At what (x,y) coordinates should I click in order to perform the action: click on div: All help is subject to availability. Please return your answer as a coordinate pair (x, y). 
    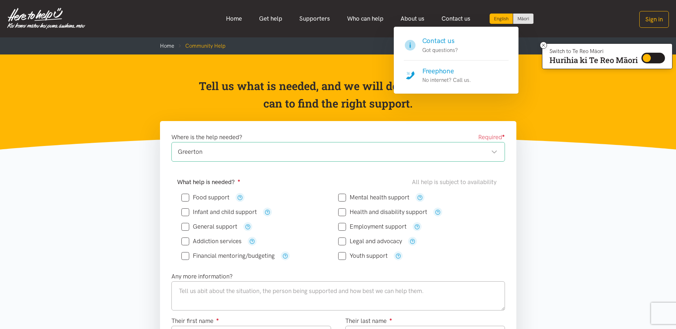
    Looking at the image, I should click on (456, 182).